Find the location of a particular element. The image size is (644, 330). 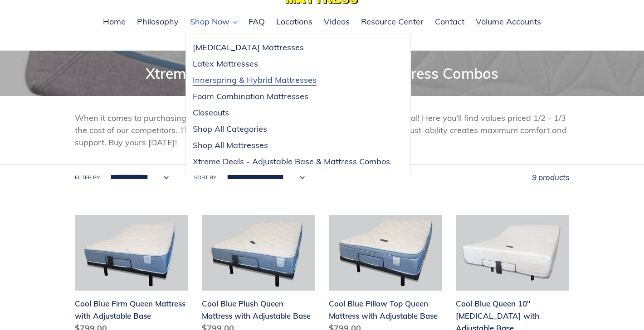

span: Videos is located at coordinates (336, 22).